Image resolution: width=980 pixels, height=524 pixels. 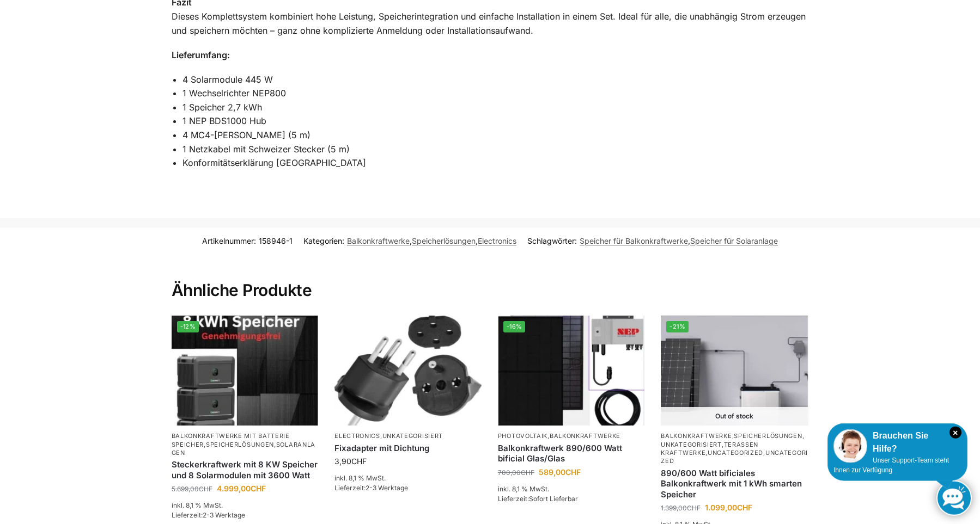 I want to click on span: Kategorien: , ,, so click(x=410, y=241).